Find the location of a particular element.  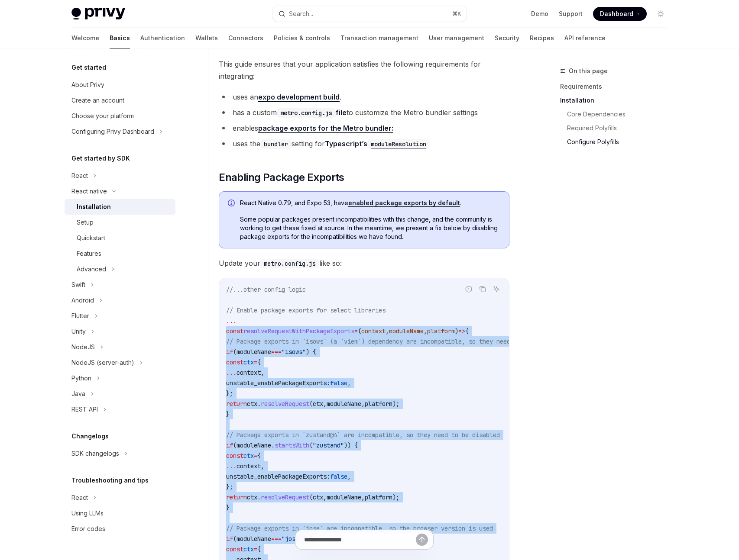

a: Error codes is located at coordinates (120, 529).